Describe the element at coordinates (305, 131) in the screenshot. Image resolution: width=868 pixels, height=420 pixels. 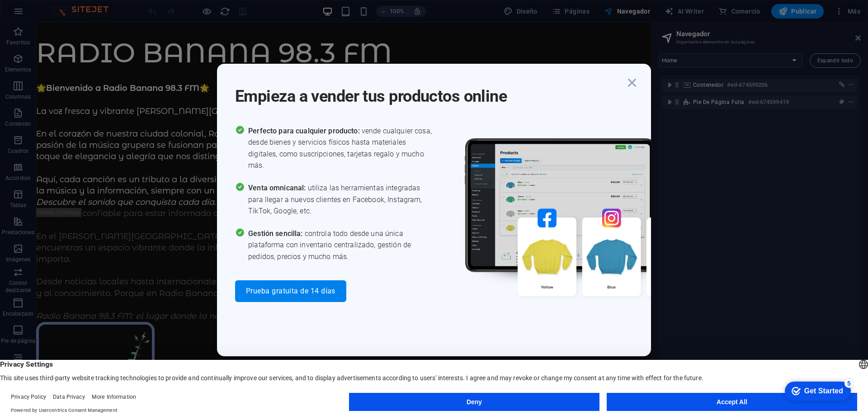
I see `span: Perfecto para cualquier producto:` at that location.